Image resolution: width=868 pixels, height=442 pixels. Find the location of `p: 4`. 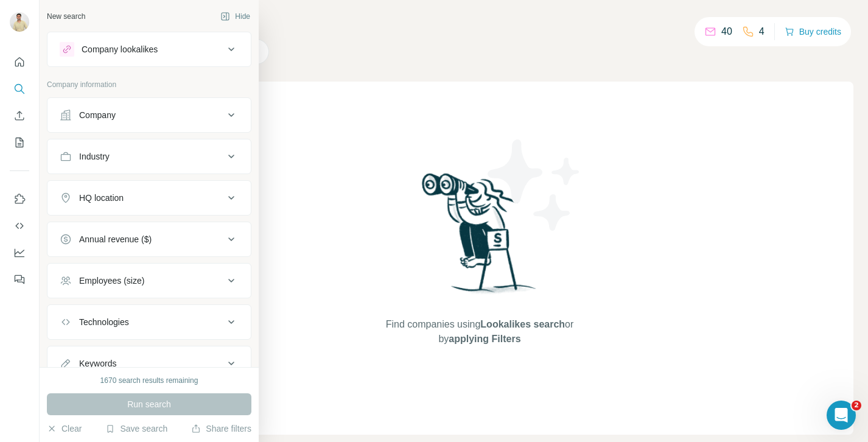

p: 4 is located at coordinates (761, 32).